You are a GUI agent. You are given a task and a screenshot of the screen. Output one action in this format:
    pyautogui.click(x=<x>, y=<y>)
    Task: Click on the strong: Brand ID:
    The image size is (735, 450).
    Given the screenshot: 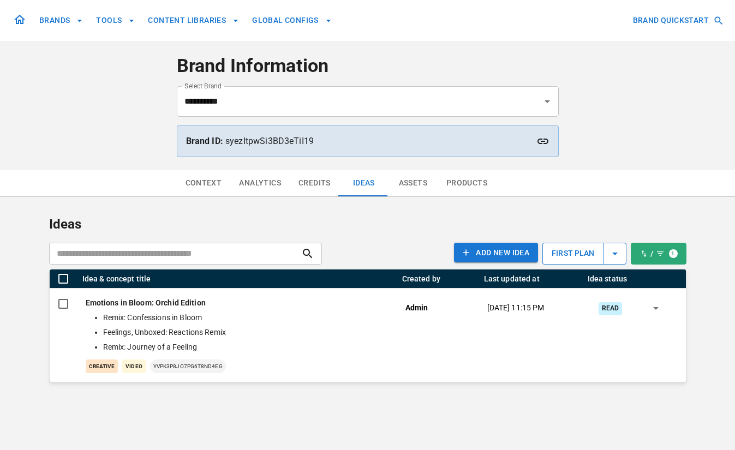 What is the action you would take?
    pyautogui.click(x=205, y=141)
    